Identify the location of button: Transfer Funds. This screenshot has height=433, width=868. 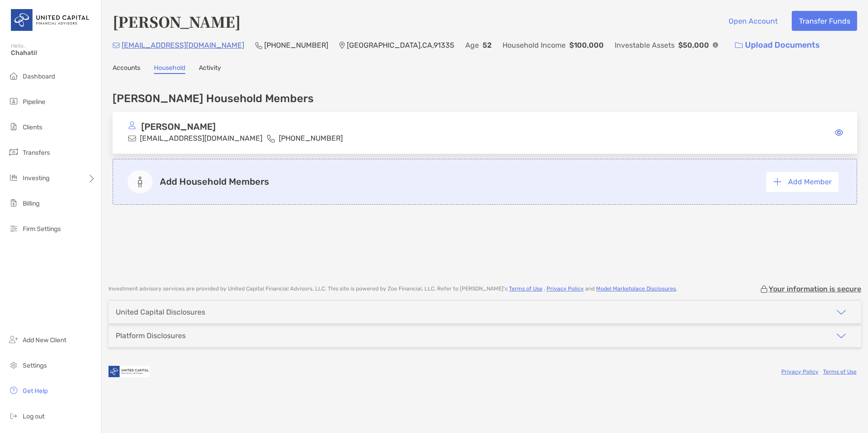
(824, 21).